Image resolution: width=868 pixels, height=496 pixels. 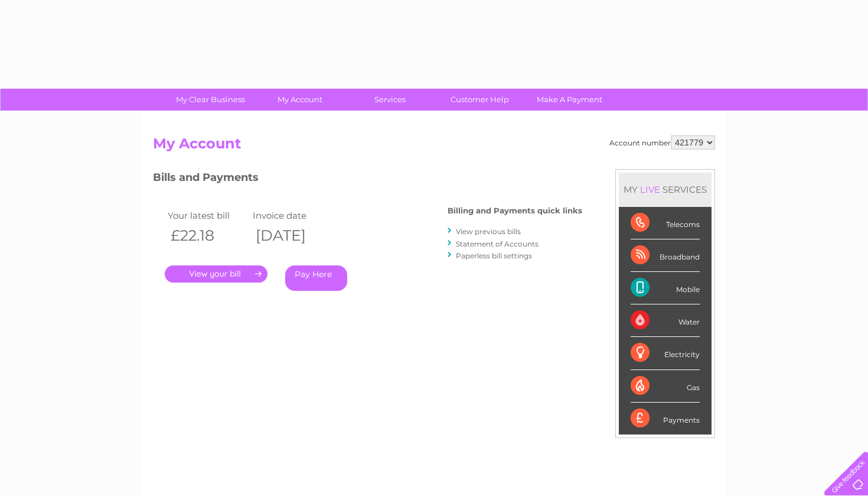 What do you see at coordinates (316, 278) in the screenshot?
I see `a: Pay Here` at bounding box center [316, 278].